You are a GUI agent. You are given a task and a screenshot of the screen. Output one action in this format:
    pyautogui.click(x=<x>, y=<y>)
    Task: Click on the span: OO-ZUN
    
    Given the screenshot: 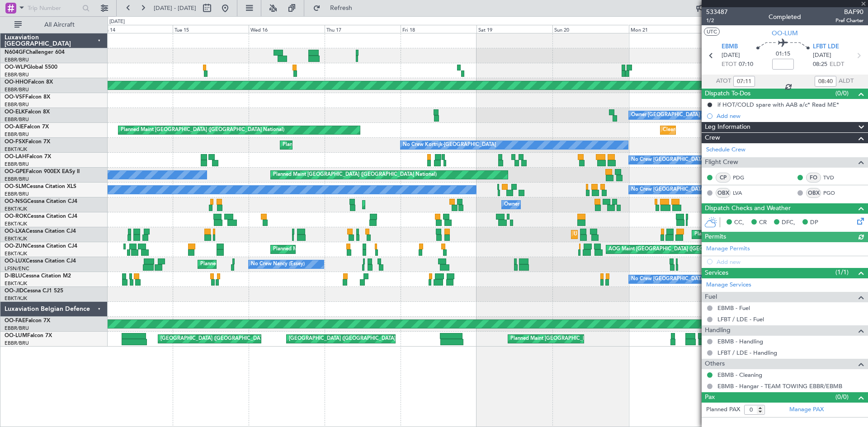 What is the action you would take?
    pyautogui.click(x=16, y=246)
    